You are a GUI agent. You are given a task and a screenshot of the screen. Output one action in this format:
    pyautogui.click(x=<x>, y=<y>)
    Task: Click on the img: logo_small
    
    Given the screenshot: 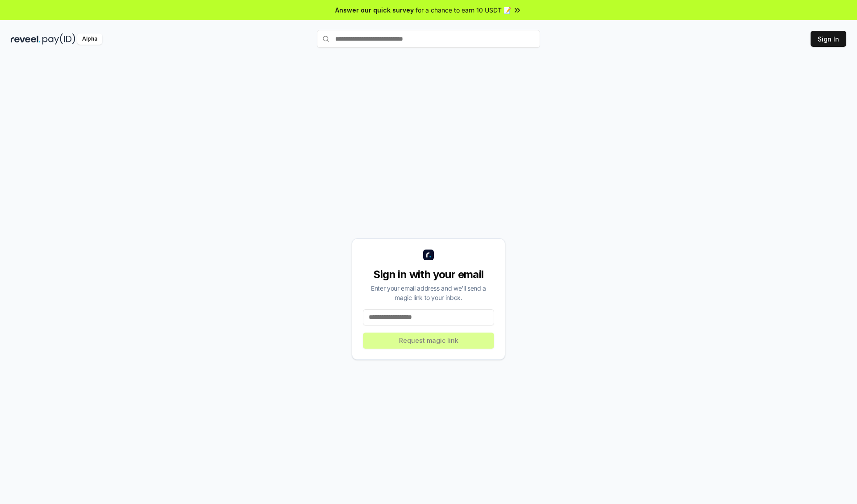 What is the action you would take?
    pyautogui.click(x=429, y=255)
    